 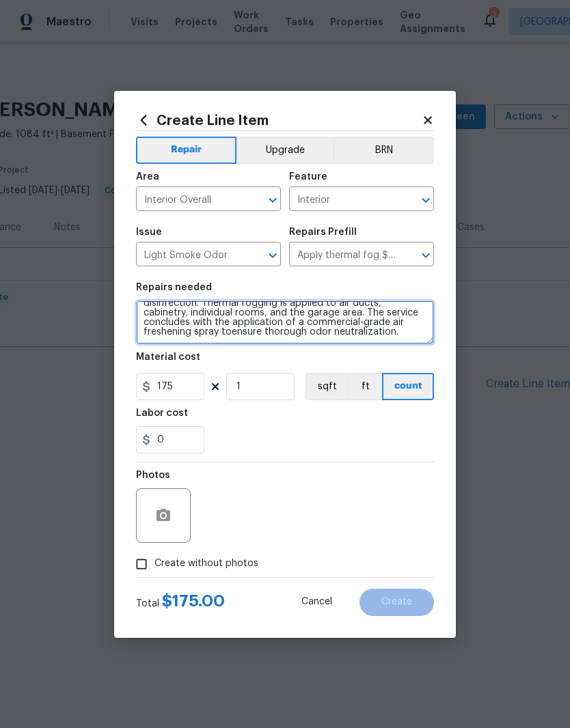 What do you see at coordinates (278, 120) in the screenshot?
I see `h2: Create Line Item` at bounding box center [278, 120].